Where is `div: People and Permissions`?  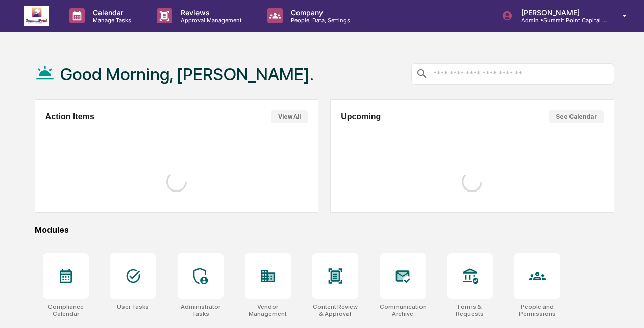 div: People and Permissions is located at coordinates (537, 310).